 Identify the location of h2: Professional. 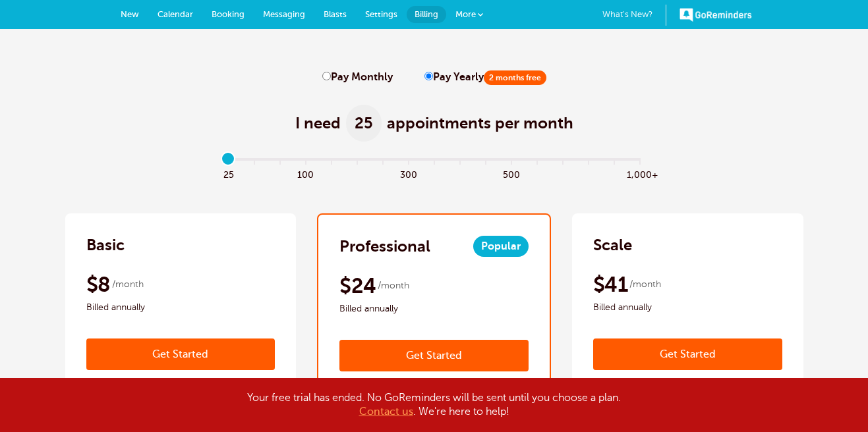
(385, 246).